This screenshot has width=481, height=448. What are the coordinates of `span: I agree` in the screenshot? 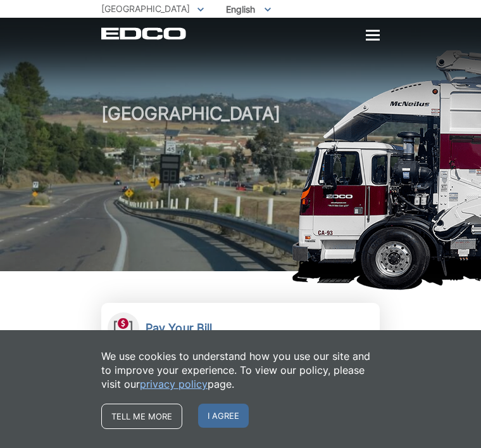 It's located at (224, 416).